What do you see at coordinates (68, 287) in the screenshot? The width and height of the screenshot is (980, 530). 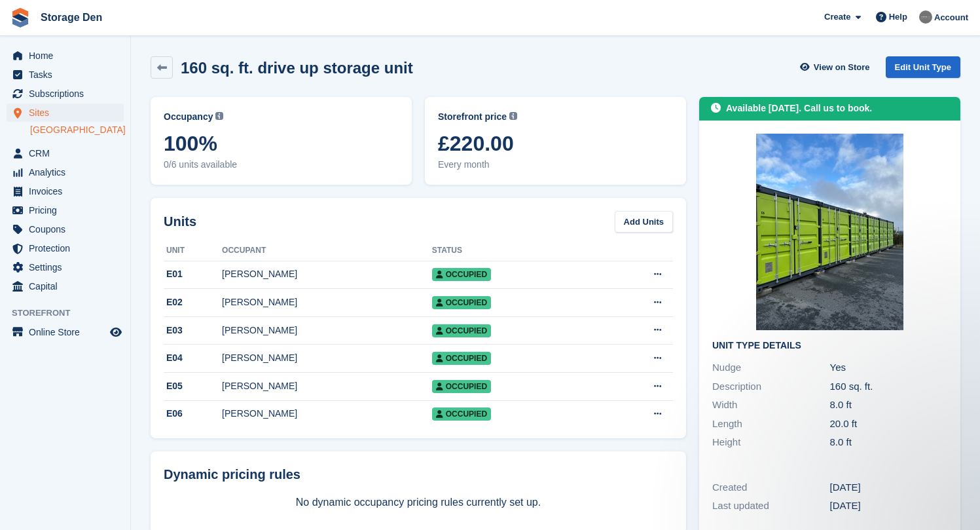 I see `span: Capital` at bounding box center [68, 287].